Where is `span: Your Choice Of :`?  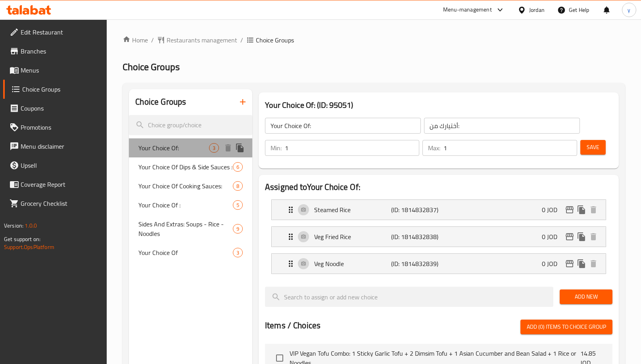
span: Your Choice Of : is located at coordinates (186, 205).